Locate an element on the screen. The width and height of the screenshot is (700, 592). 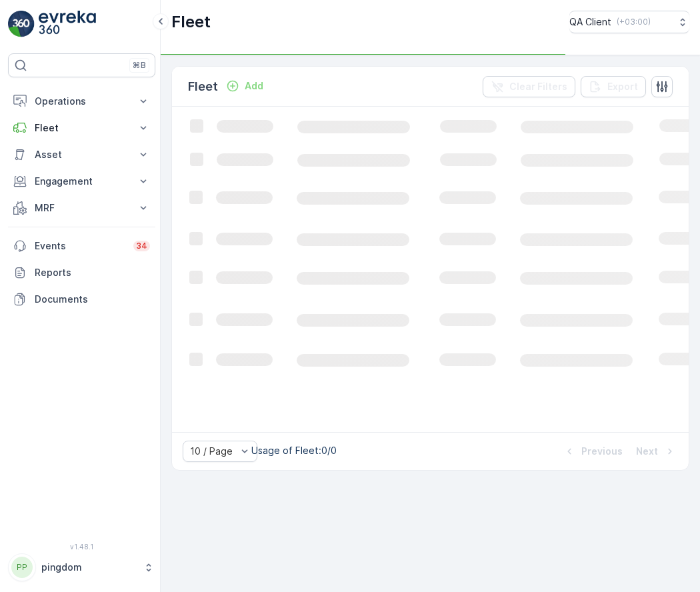
a: Documents is located at coordinates (81, 299).